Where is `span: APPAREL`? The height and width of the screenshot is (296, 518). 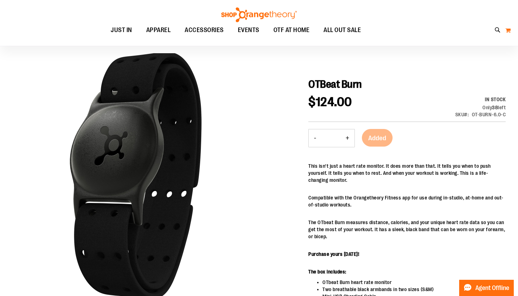
span: APPAREL is located at coordinates (158, 30).